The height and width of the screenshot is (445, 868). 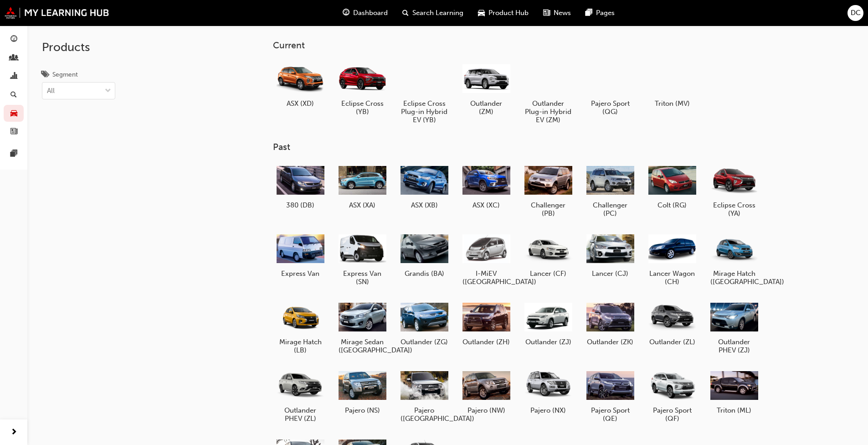 I want to click on h5: Outlander (ZH), so click(x=486, y=342).